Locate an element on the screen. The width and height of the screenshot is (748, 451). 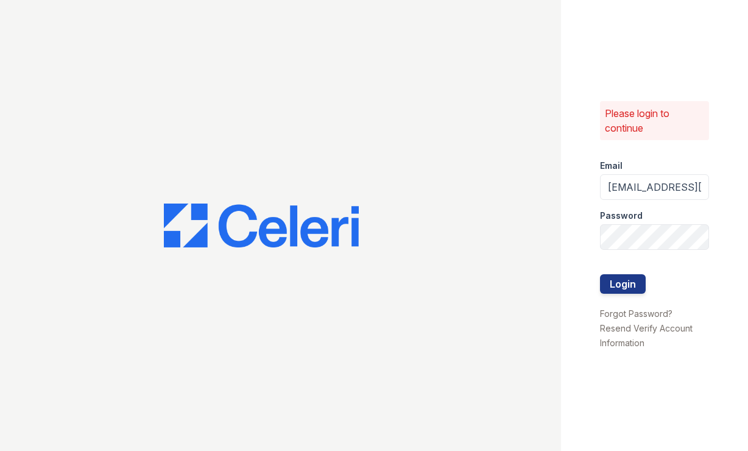
label: Password is located at coordinates (622, 216).